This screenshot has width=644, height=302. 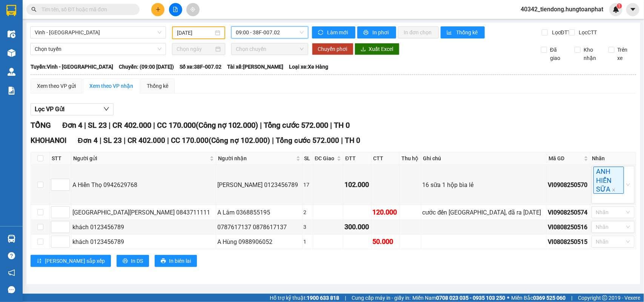 What do you see at coordinates (158, 9) in the screenshot?
I see `span: plus` at bounding box center [158, 9].